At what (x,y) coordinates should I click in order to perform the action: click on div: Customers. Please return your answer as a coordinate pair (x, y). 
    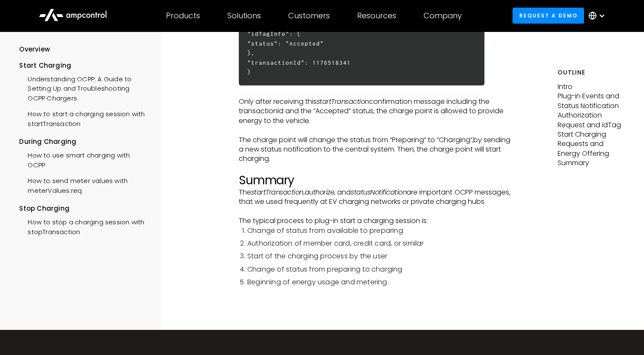
    Looking at the image, I should click on (309, 16).